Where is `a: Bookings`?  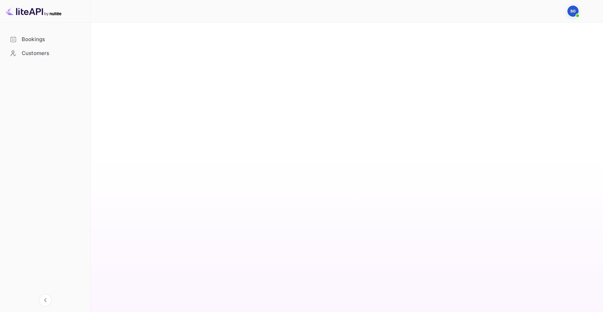
a: Bookings is located at coordinates (45, 39).